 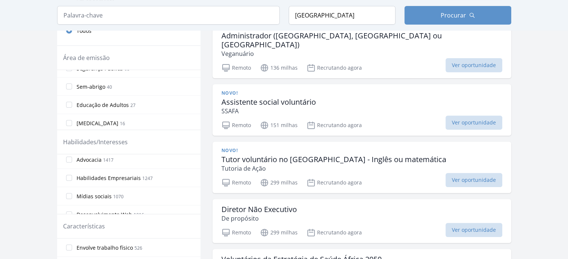 What do you see at coordinates (147, 178) in the screenshot?
I see `font: 1247` at bounding box center [147, 178].